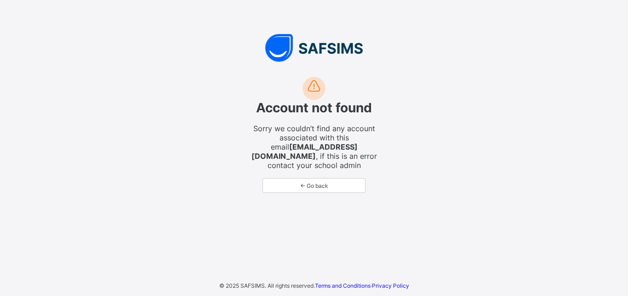  What do you see at coordinates (390, 285) in the screenshot?
I see `a: Privacy Policy` at bounding box center [390, 285].